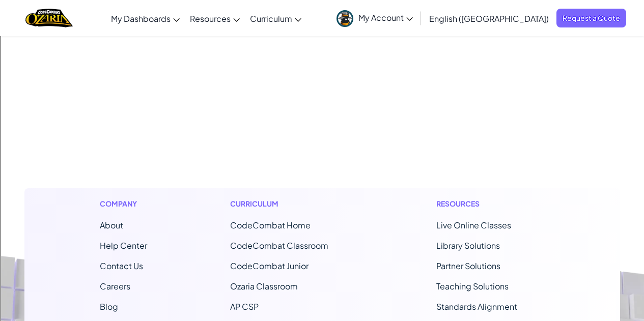 The image size is (644, 321). Describe the element at coordinates (385, 17) in the screenshot. I see `span: My Account` at that location.